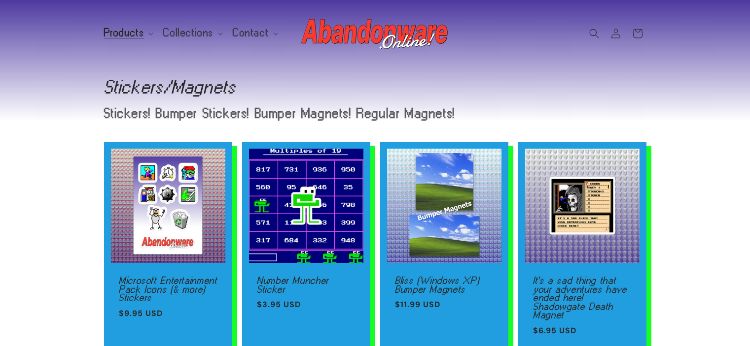 This screenshot has height=346, width=750. Describe the element at coordinates (444, 285) in the screenshot. I see `a: Bliss (Windows XP) Bumper Magnets` at that location.